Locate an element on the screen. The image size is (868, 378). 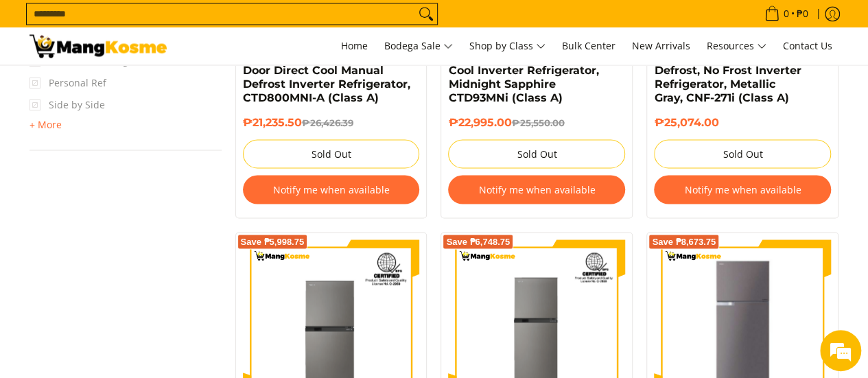
span: Save ₱6,748.75 is located at coordinates (478, 242).